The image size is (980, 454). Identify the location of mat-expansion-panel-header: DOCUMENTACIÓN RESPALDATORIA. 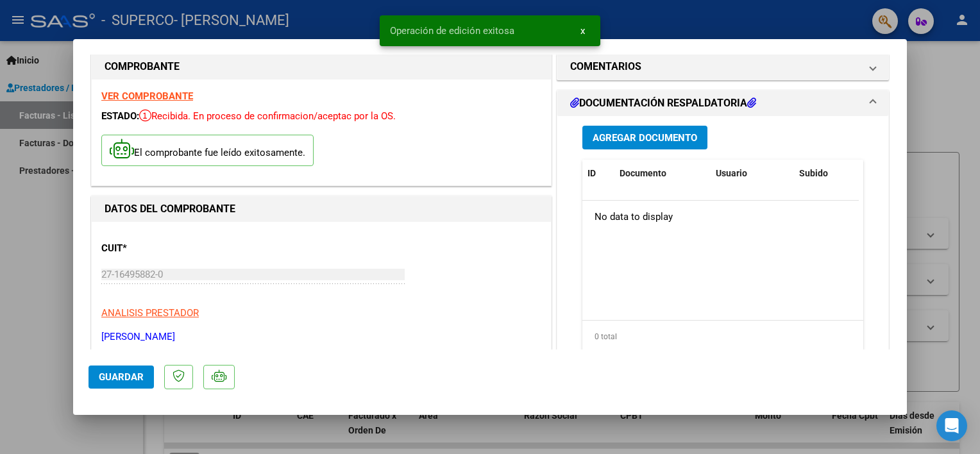
(723, 104).